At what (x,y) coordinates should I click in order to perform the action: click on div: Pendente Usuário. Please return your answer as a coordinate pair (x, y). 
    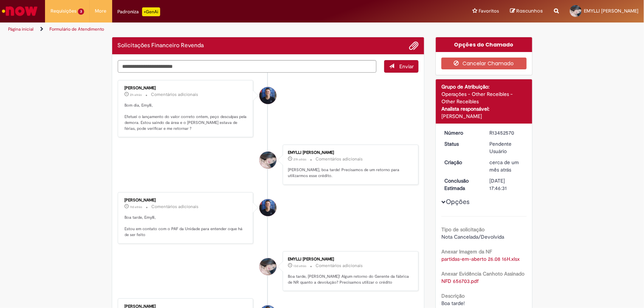
    Looking at the image, I should click on (507, 148).